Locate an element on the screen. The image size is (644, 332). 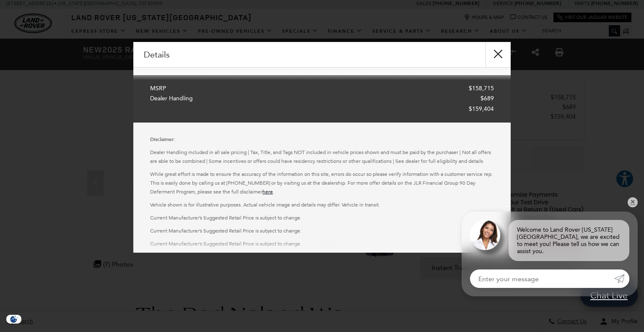
p: Dealer Handling included in all sale pricing | Tax, Title, and Tags NOT included in vehicle price... is located at coordinates (322, 157).